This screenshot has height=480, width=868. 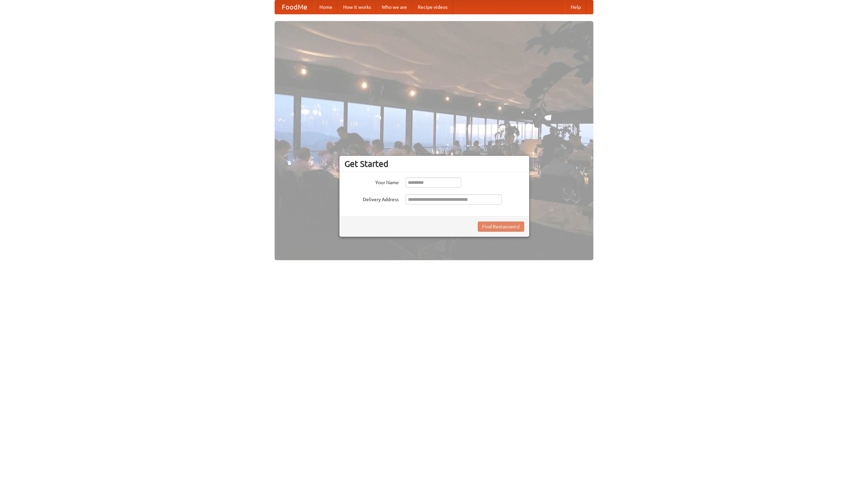 I want to click on label: Delivery Address, so click(x=372, y=199).